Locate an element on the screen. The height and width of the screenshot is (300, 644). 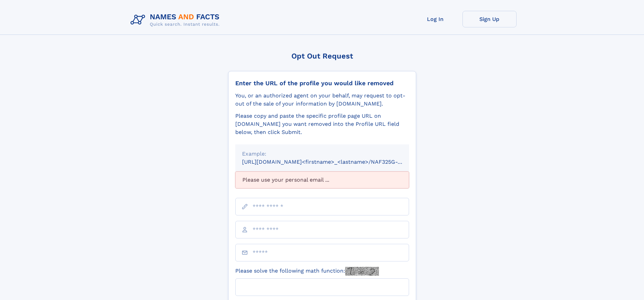
div: Example: is located at coordinates (322, 154).